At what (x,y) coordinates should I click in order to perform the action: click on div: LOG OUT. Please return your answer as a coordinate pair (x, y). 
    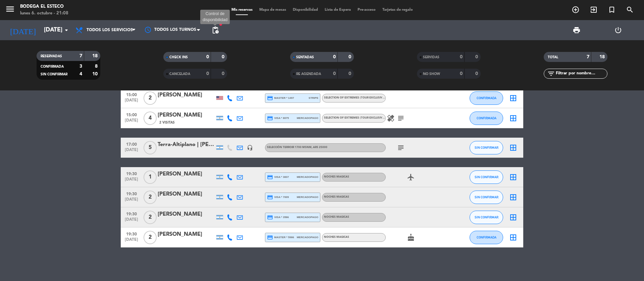
    Looking at the image, I should click on (618, 30).